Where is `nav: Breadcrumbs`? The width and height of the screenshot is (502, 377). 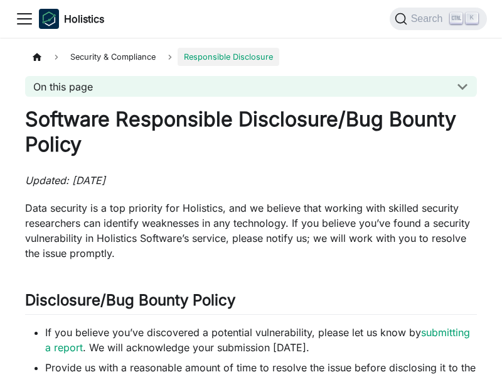 nav: Breadcrumbs is located at coordinates (251, 56).